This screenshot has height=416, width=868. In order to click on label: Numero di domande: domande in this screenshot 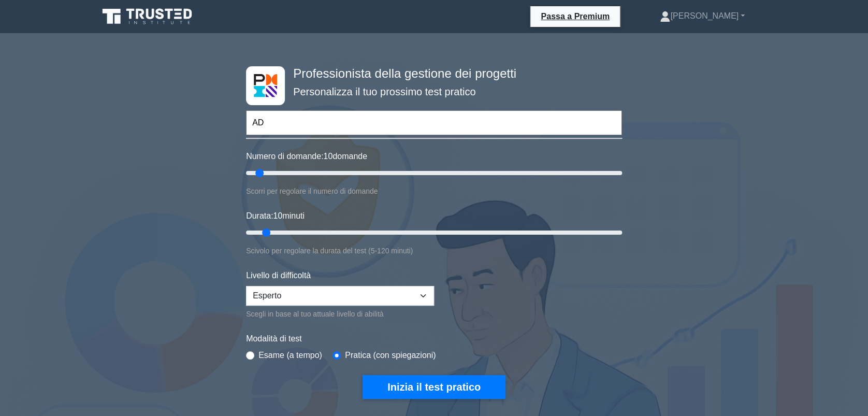, I will do `click(307, 156)`.